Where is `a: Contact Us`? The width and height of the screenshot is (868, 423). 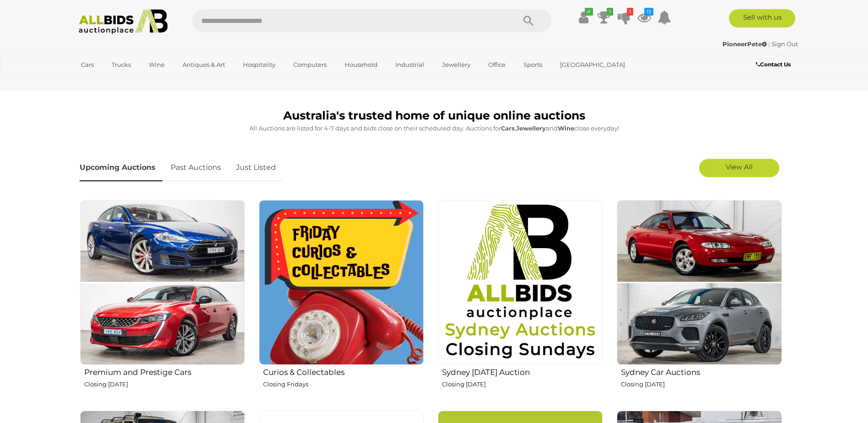 a: Contact Us is located at coordinates (774, 65).